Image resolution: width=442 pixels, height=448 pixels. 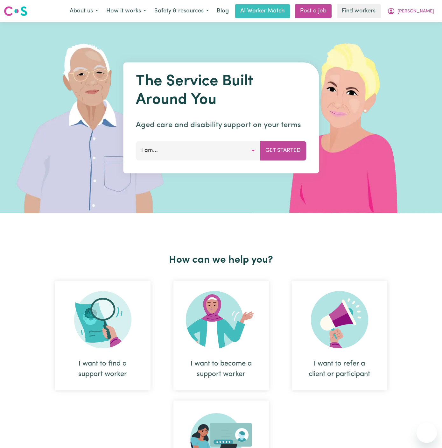 What do you see at coordinates (16, 11) in the screenshot?
I see `img: Careseekers logo` at bounding box center [16, 11].